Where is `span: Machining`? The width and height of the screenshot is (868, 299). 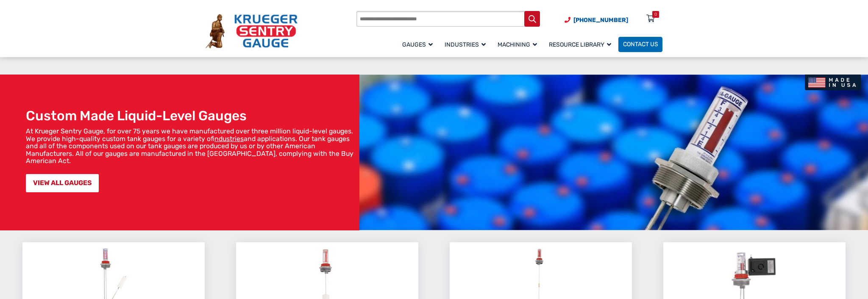
span: Machining is located at coordinates (517, 45).